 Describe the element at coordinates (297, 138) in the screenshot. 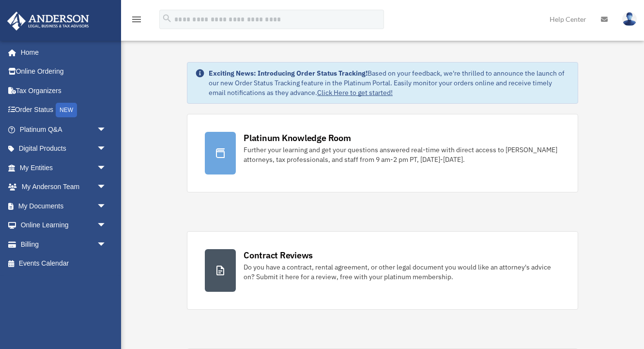

I see `div: Platinum Knowledge Room` at that location.